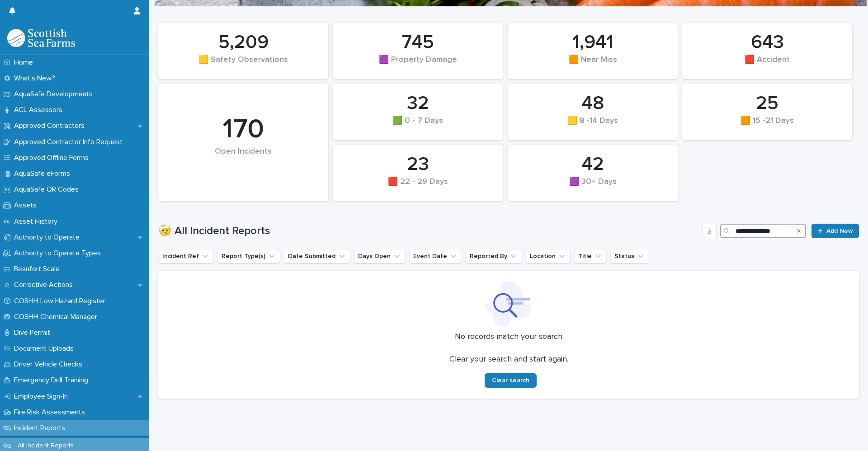 This screenshot has width=868, height=451. Describe the element at coordinates (70, 142) in the screenshot. I see `p: Approved Contractor Info Request` at that location.